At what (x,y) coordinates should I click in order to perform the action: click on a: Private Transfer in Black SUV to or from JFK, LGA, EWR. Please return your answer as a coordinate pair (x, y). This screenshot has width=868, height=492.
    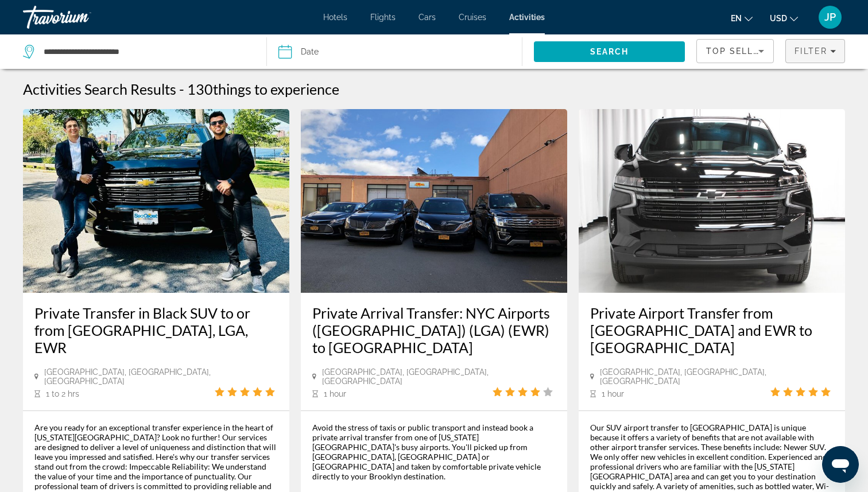
    Looking at the image, I should click on (156, 201).